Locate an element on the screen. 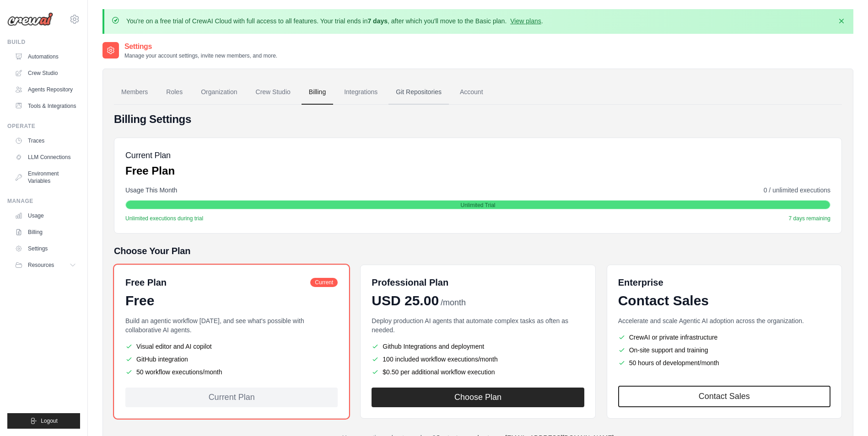  h6: Enterprise is located at coordinates (725, 282).